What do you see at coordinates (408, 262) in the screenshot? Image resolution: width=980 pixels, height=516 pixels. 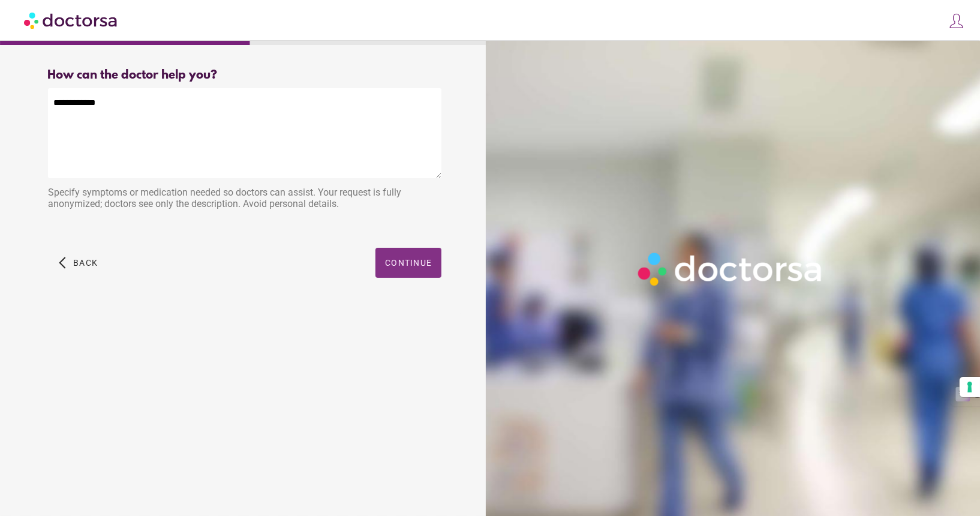 I see `button: Continue` at bounding box center [408, 262].